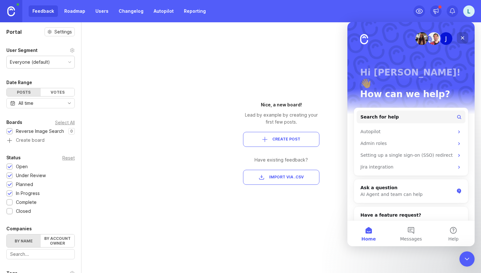 This screenshot has height=273, width=481. I want to click on span: Help, so click(106, 217).